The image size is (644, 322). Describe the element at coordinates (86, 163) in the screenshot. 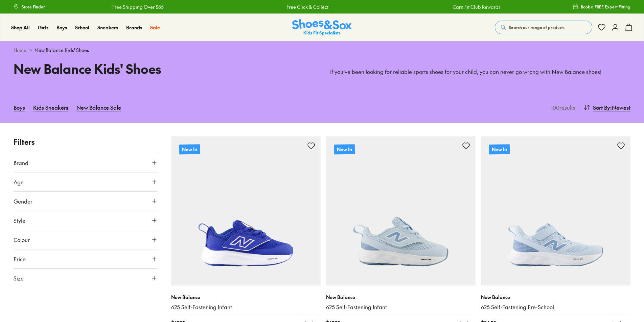

I see `button: Brand` at that location.